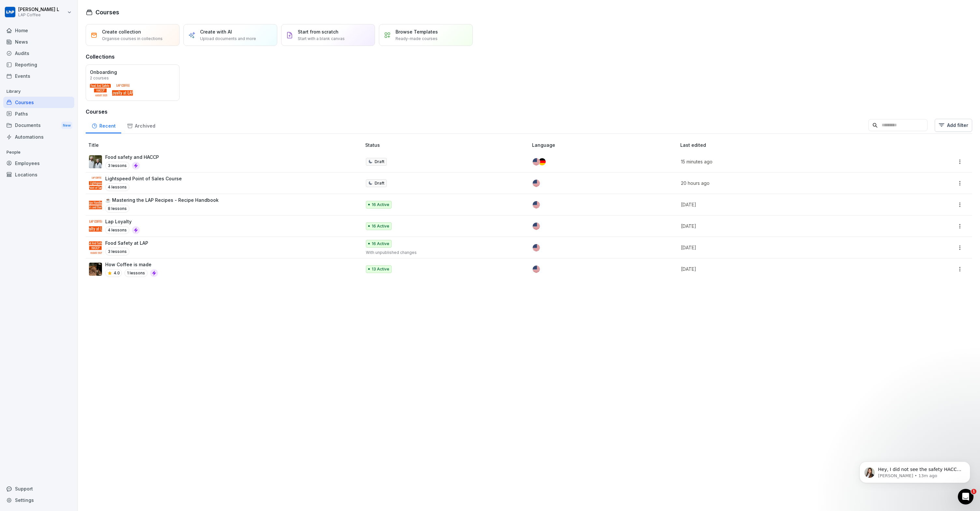  Describe the element at coordinates (38, 65) in the screenshot. I see `div: Reporting` at that location.